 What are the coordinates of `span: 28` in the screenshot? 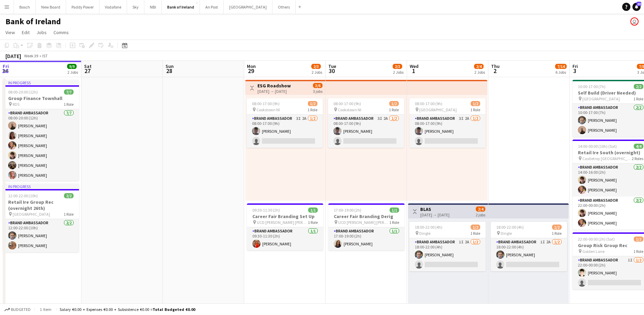 It's located at (169, 71).